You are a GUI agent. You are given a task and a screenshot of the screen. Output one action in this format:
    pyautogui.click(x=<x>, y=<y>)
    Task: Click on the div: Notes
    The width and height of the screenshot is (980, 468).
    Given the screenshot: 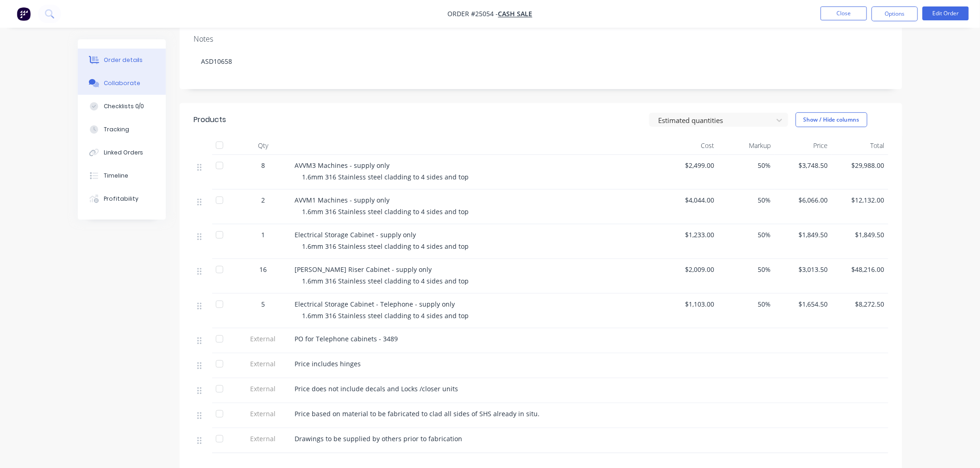 What is the action you would take?
    pyautogui.click(x=541, y=39)
    